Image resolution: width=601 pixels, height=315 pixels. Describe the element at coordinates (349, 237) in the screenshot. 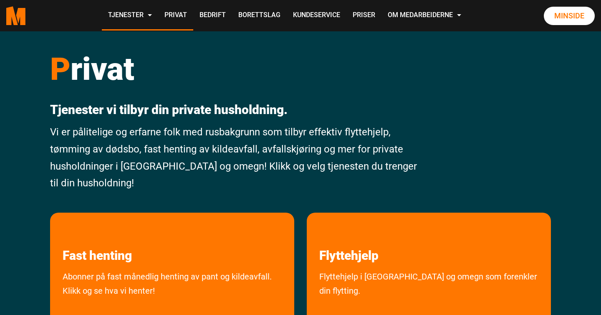

I see `a: les mer om Flyttehjelp` at that location.